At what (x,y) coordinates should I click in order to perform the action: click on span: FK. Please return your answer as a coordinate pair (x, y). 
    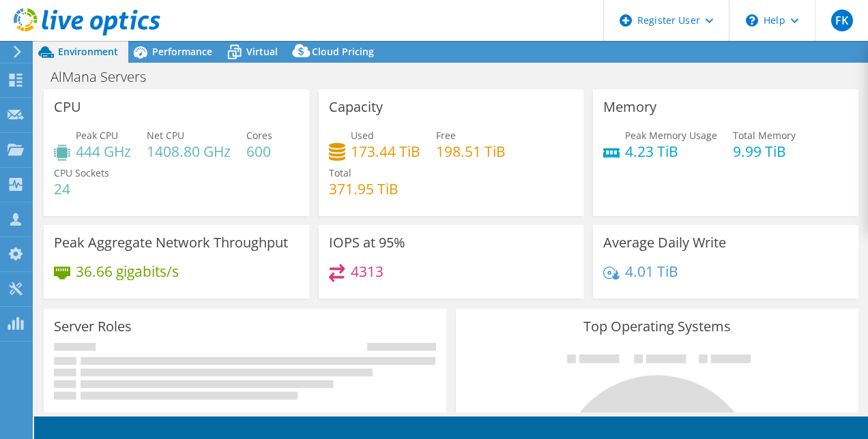
    Looking at the image, I should click on (842, 20).